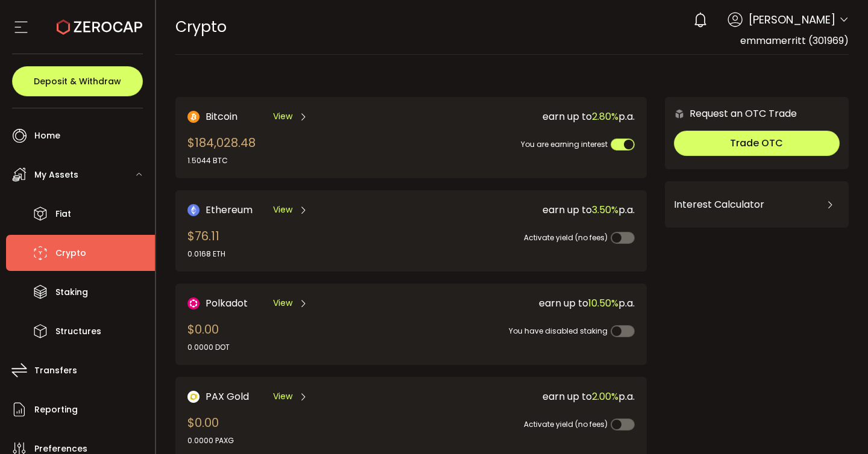 Image resolution: width=868 pixels, height=454 pixels. What do you see at coordinates (794, 41) in the screenshot?
I see `span: emmamerritt (301969)` at bounding box center [794, 41].